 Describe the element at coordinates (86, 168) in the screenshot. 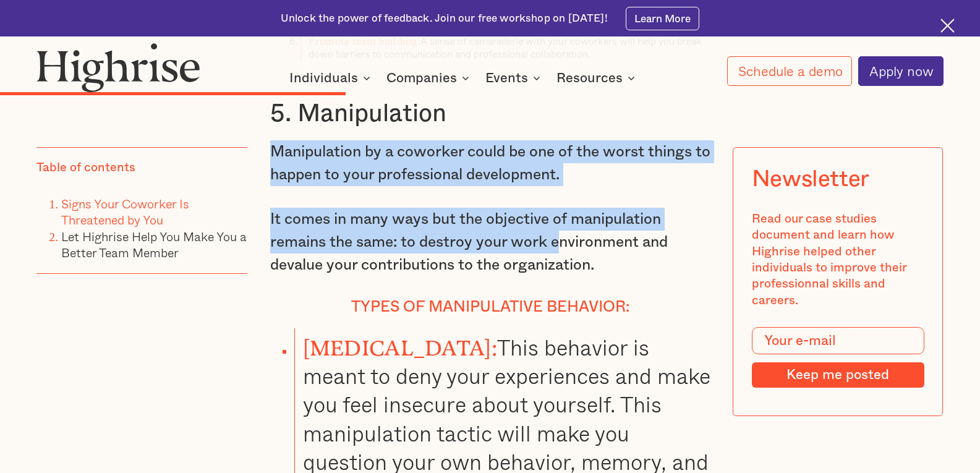

I see `div: Table of contents` at that location.